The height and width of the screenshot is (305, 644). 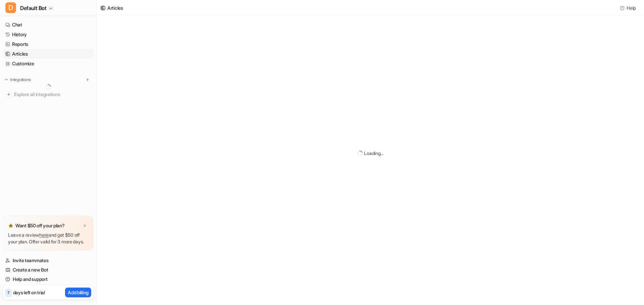 What do you see at coordinates (18, 80) in the screenshot?
I see `button: Integrations` at bounding box center [18, 80].